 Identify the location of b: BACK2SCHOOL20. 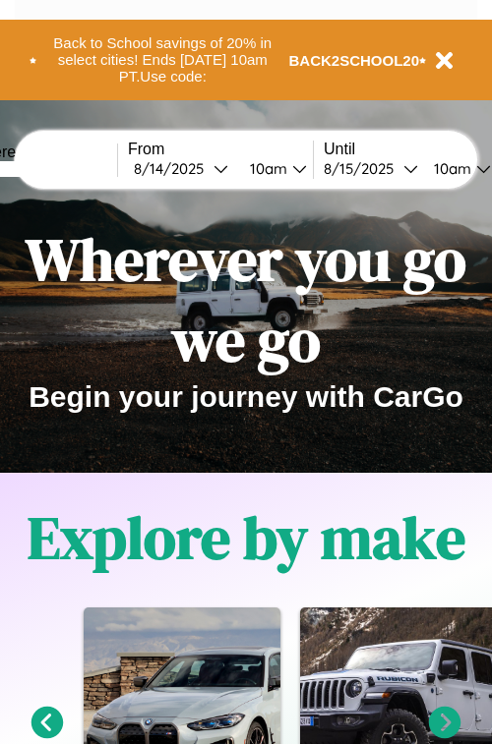
(354, 60).